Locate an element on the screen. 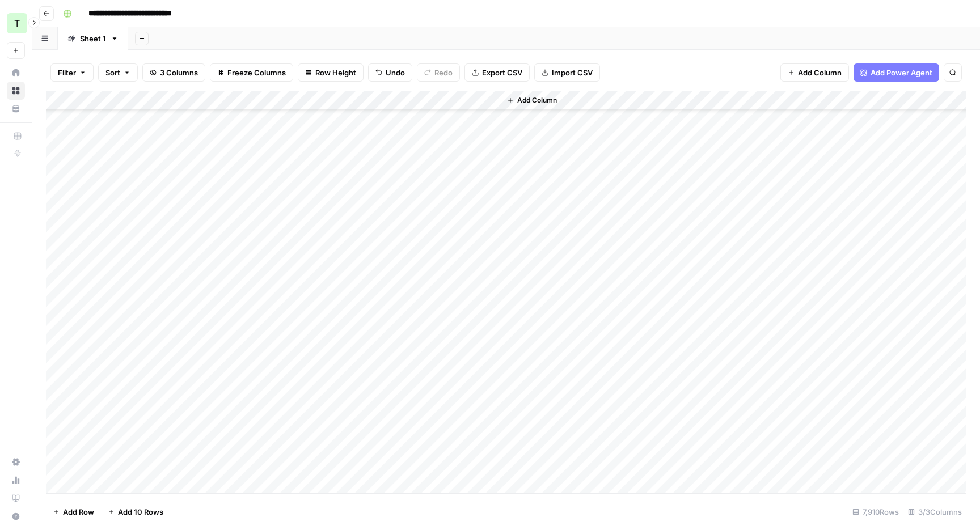  span: Sort is located at coordinates (113, 73).